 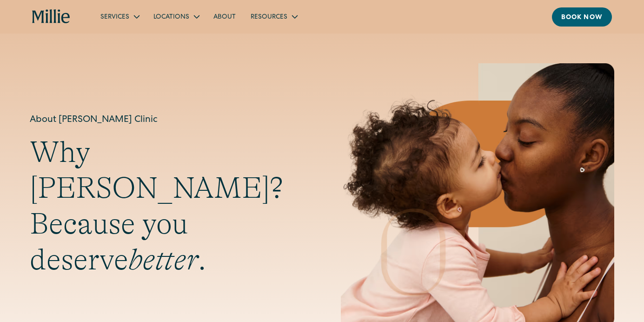 What do you see at coordinates (163, 260) in the screenshot?
I see `em: better` at bounding box center [163, 260].